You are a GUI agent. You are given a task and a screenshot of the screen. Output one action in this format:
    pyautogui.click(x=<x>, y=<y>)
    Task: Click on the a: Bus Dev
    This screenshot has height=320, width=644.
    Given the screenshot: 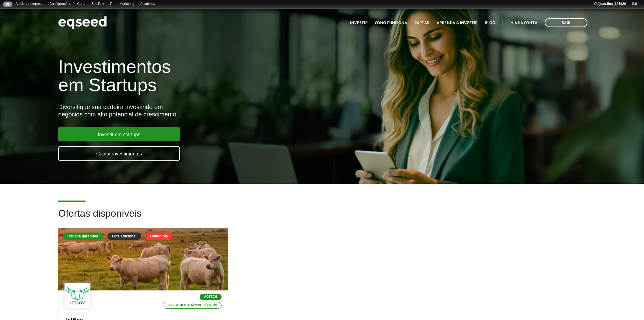 What is the action you would take?
    pyautogui.click(x=98, y=4)
    